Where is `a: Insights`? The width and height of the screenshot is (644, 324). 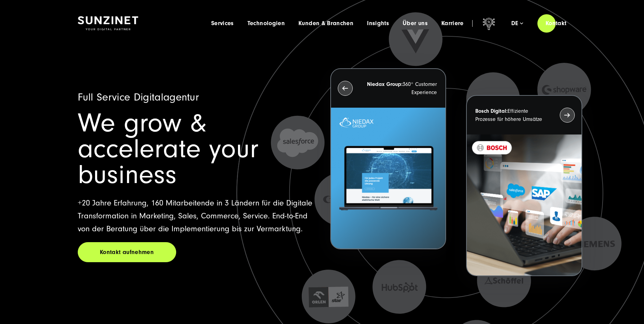
a: Insights is located at coordinates (378, 24).